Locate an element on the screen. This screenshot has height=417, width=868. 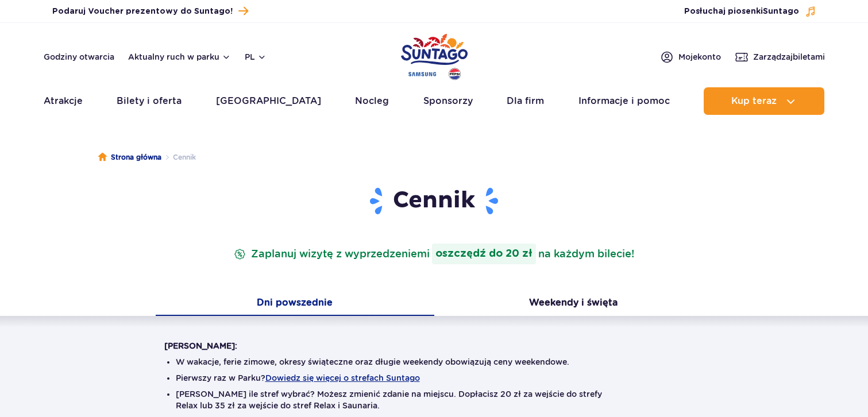
li: Cennik is located at coordinates (178, 157).